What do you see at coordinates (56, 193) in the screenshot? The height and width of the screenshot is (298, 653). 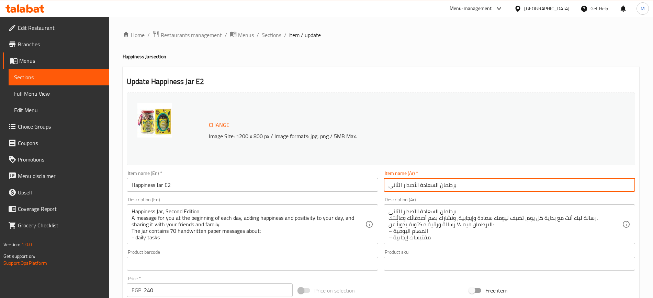 I see `a: Upsell` at bounding box center [56, 193].